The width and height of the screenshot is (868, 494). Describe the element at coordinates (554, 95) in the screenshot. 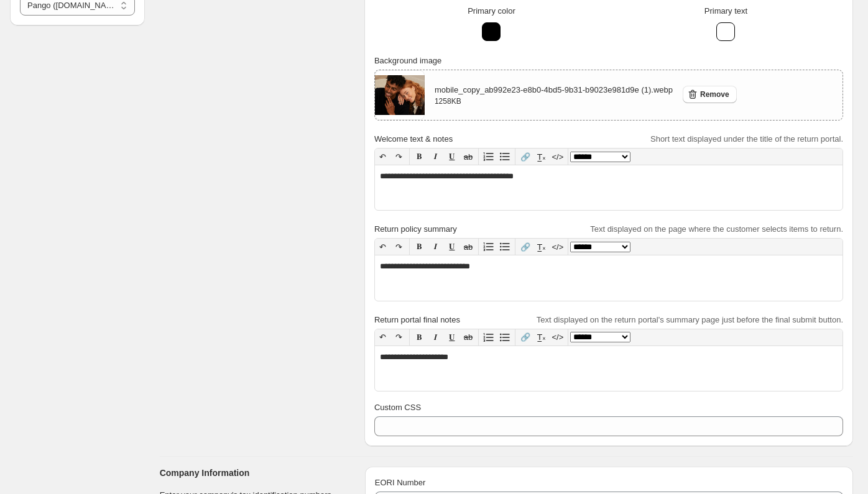

I see `div: mobile_copy_ab992e23-e8b0-4bd5-9b31-b9023e981d9e (1).webp` at that location.